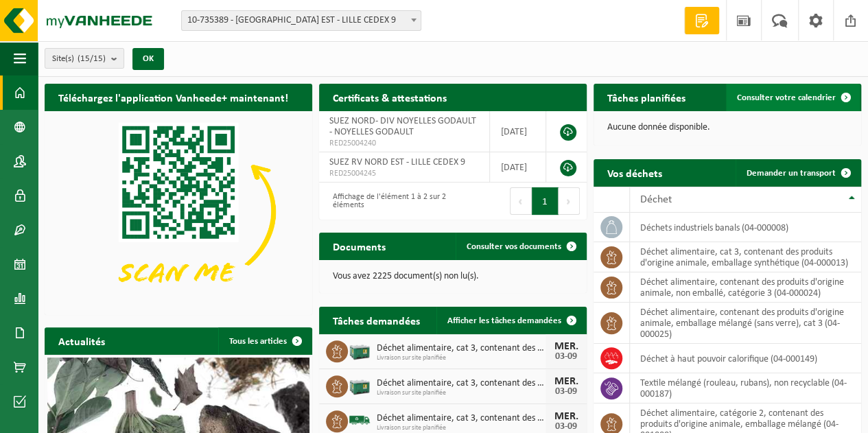 This screenshot has height=433, width=868. What do you see at coordinates (264, 341) in the screenshot?
I see `a: Tous les articles` at bounding box center [264, 341].